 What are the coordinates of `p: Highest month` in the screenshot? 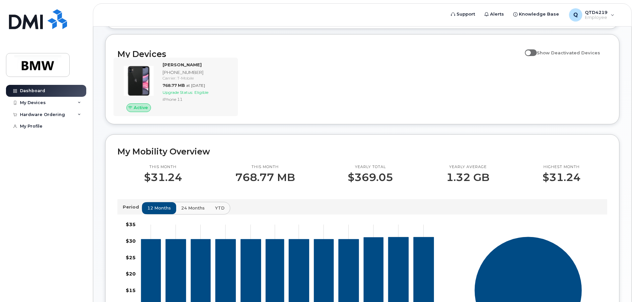 It's located at (561, 167).